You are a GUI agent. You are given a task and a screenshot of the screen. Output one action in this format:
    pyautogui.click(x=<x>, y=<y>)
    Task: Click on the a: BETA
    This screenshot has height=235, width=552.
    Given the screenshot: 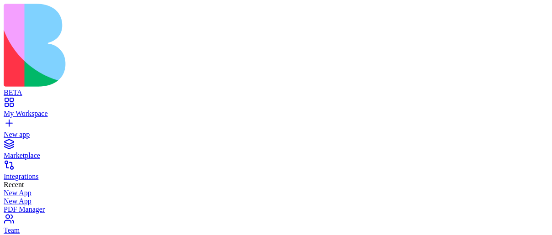 What is the action you would take?
    pyautogui.click(x=276, y=89)
    